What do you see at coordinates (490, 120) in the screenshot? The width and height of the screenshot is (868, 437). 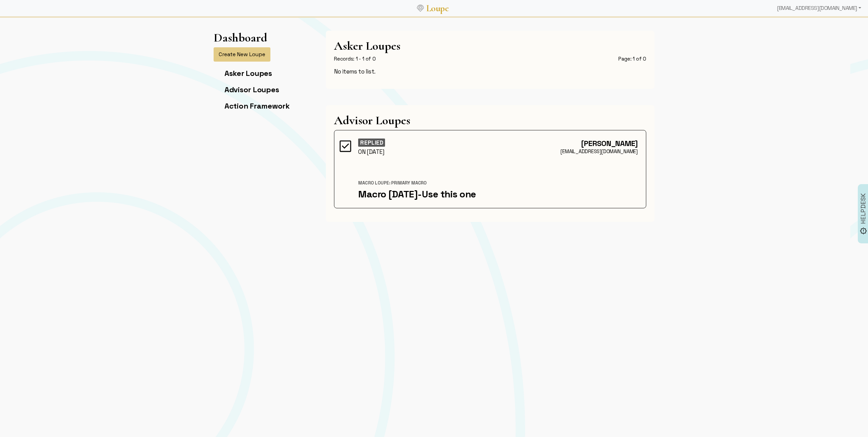 I see `h1: Advisor Loupes` at bounding box center [490, 120].